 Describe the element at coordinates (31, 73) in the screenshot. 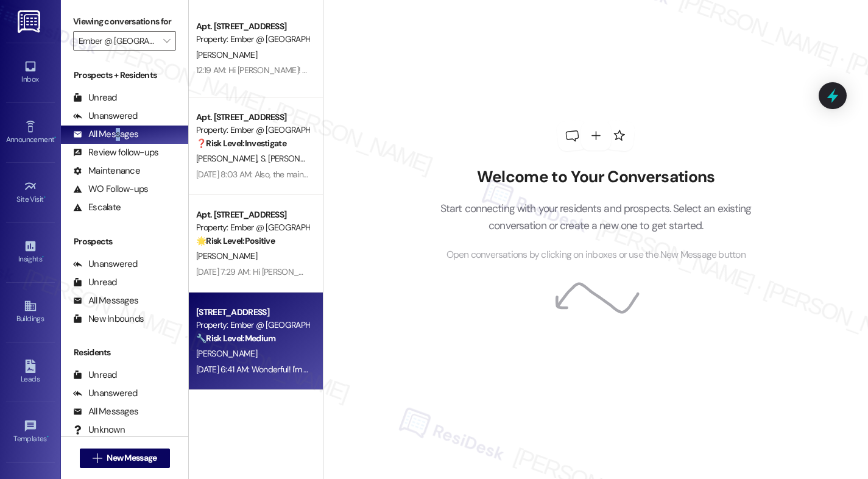

I see `a: Inbox` at that location.